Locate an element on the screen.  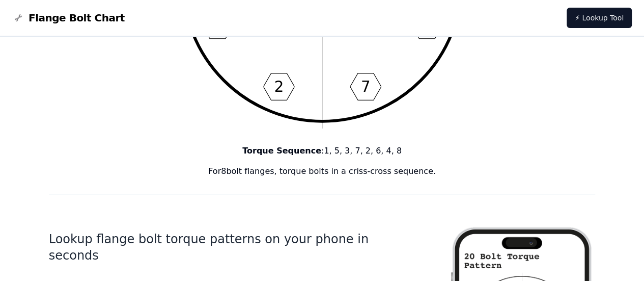
img: Flange Bolt Chart Logo is located at coordinates (18, 18).